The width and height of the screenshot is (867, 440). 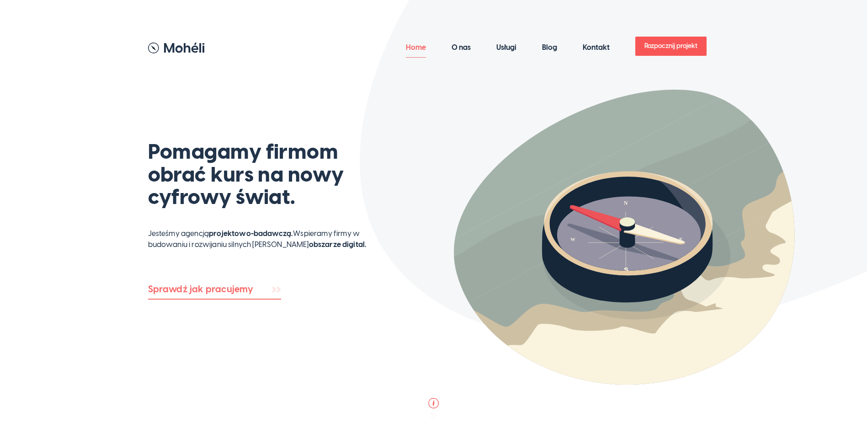 What do you see at coordinates (461, 48) in the screenshot?
I see `a: O nas` at bounding box center [461, 48].